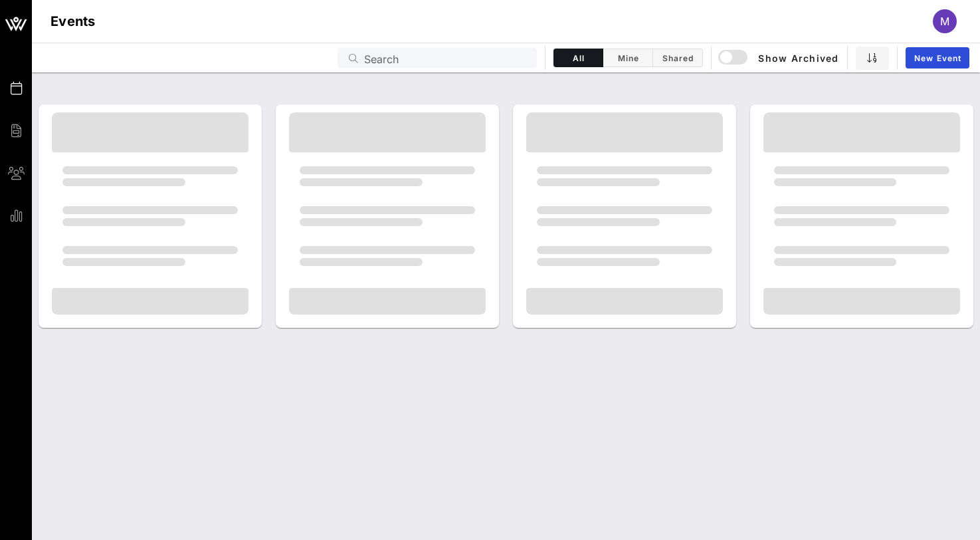 Image resolution: width=980 pixels, height=540 pixels. I want to click on button: Mine, so click(627, 58).